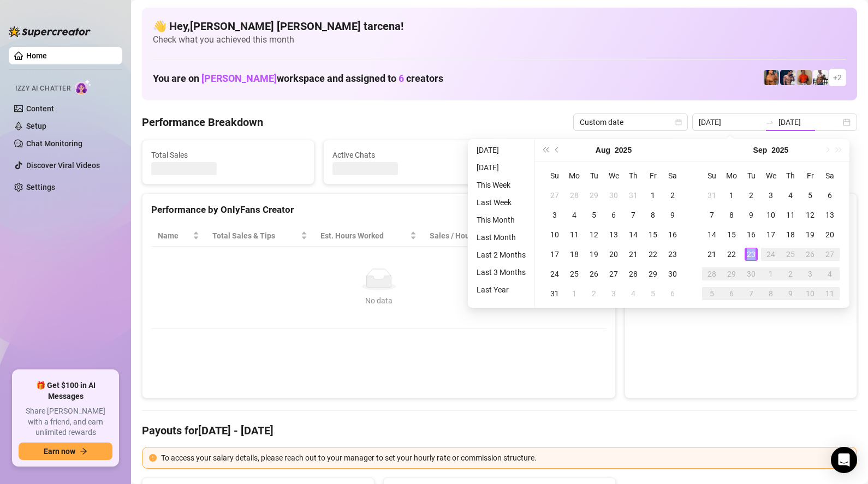 The image size is (868, 484). Describe the element at coordinates (298, 79) in the screenshot. I see `h1: You are on workspace and assigned to creators` at that location.